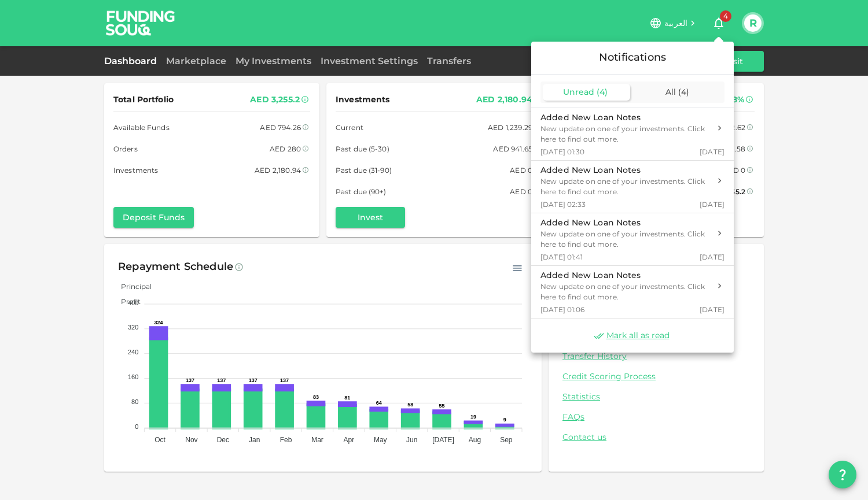  I want to click on span: All, so click(671, 92).